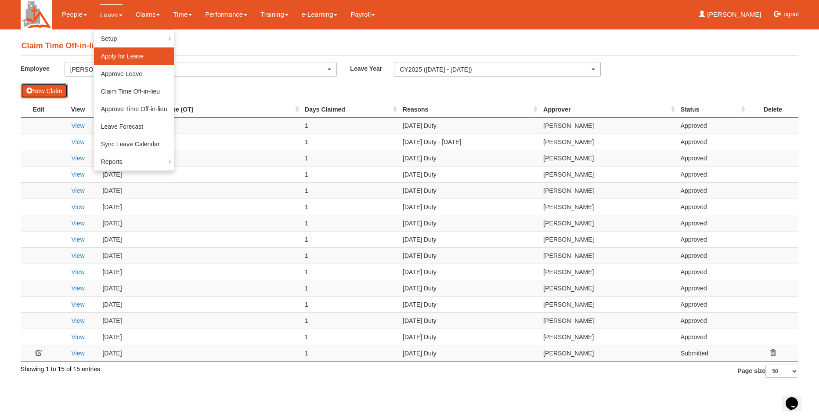  What do you see at coordinates (148, 14) in the screenshot?
I see `a: Claims` at bounding box center [148, 14].